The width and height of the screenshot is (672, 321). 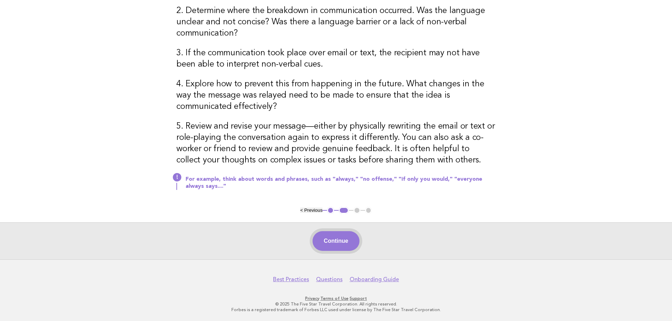 What do you see at coordinates (329, 280) in the screenshot?
I see `a: Questions` at bounding box center [329, 280].